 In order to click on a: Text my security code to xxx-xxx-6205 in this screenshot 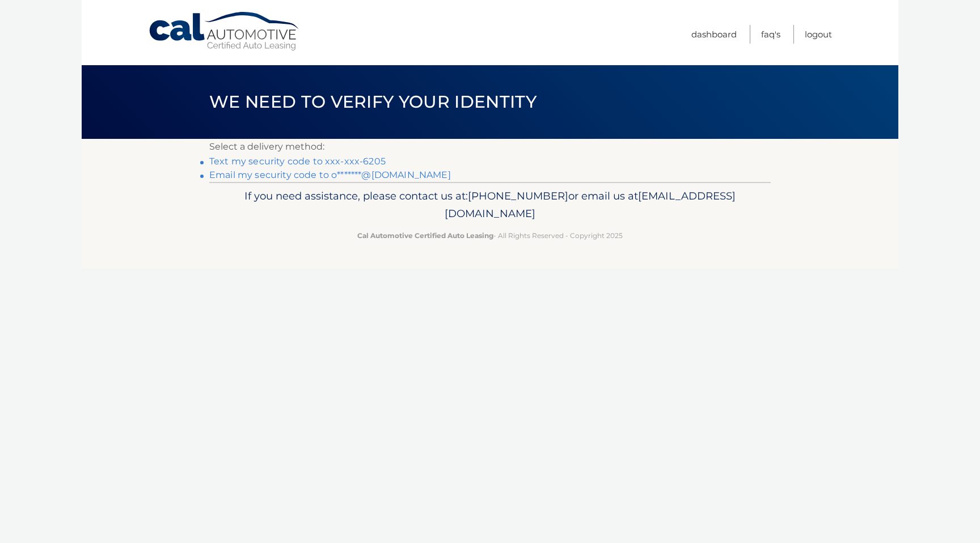, I will do `click(297, 161)`.